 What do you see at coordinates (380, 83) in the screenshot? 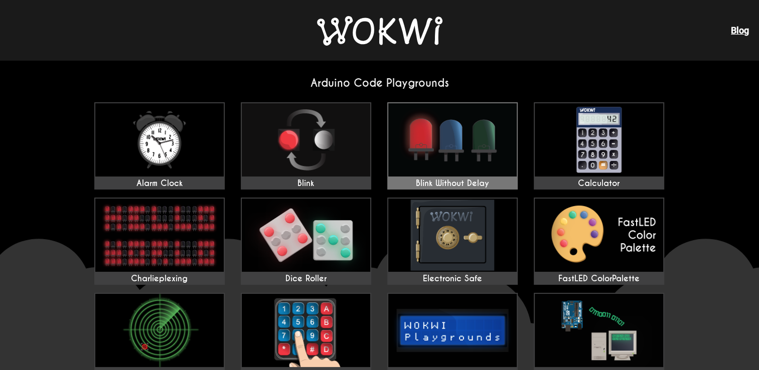
I see `h2: Arduino Code Playgrounds` at bounding box center [380, 83].